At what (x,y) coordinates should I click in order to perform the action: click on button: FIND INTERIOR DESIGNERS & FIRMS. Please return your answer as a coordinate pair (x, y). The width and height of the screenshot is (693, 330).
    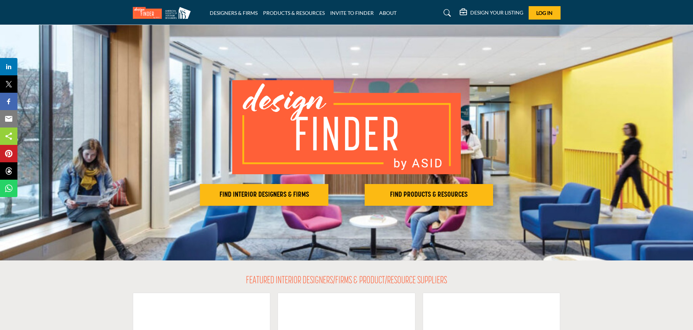
    Looking at the image, I should click on (264, 195).